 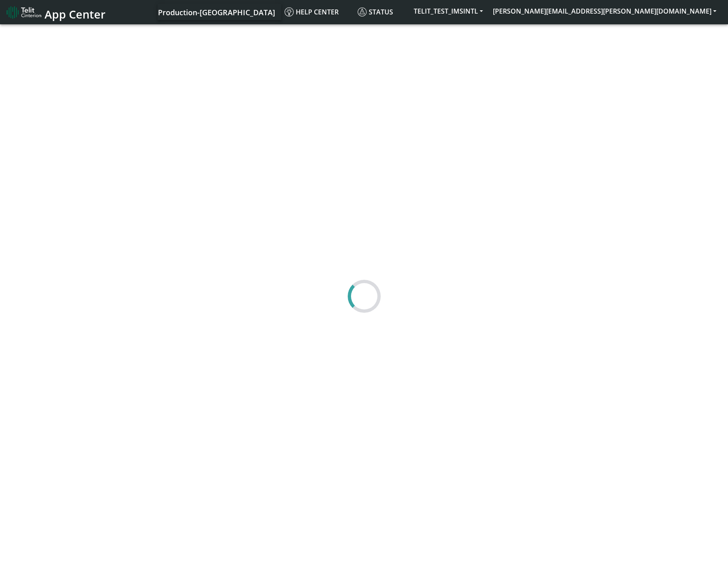 What do you see at coordinates (362, 12) in the screenshot?
I see `img: status.svg` at bounding box center [362, 12].